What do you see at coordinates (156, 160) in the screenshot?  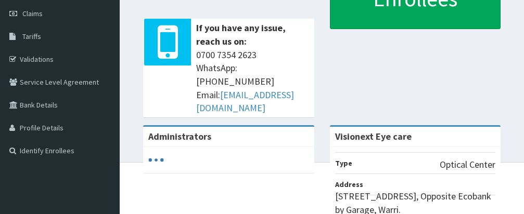 I see `svg: audio-loading` at bounding box center [156, 160].